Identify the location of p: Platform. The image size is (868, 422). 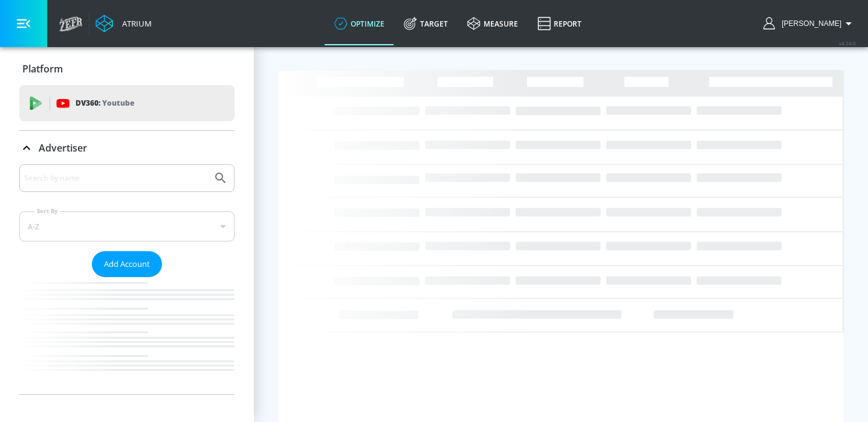
(42, 69).